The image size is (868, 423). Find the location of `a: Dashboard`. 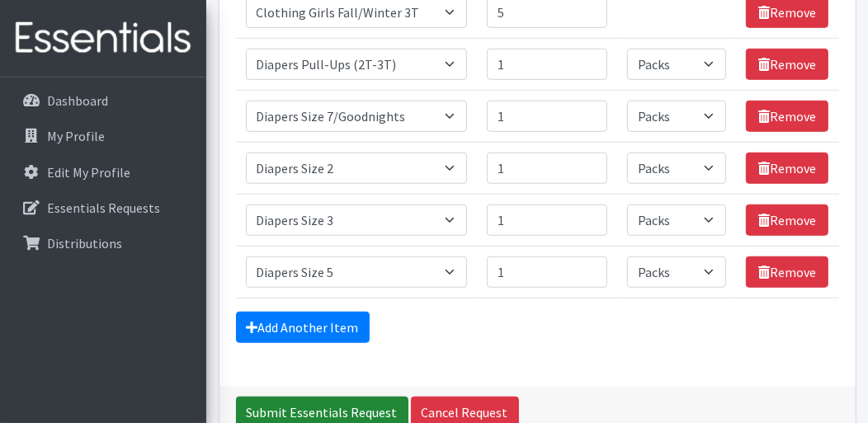

a: Dashboard is located at coordinates (103, 100).